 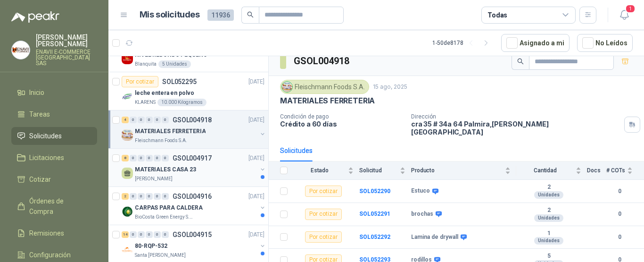 What do you see at coordinates (375, 237) in the screenshot?
I see `a: SOL052292` at bounding box center [375, 237].